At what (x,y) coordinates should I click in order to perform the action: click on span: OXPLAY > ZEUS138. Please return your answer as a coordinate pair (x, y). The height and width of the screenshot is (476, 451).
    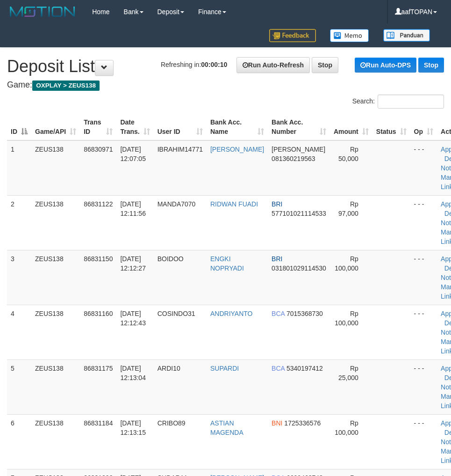
    Looking at the image, I should click on (66, 86).